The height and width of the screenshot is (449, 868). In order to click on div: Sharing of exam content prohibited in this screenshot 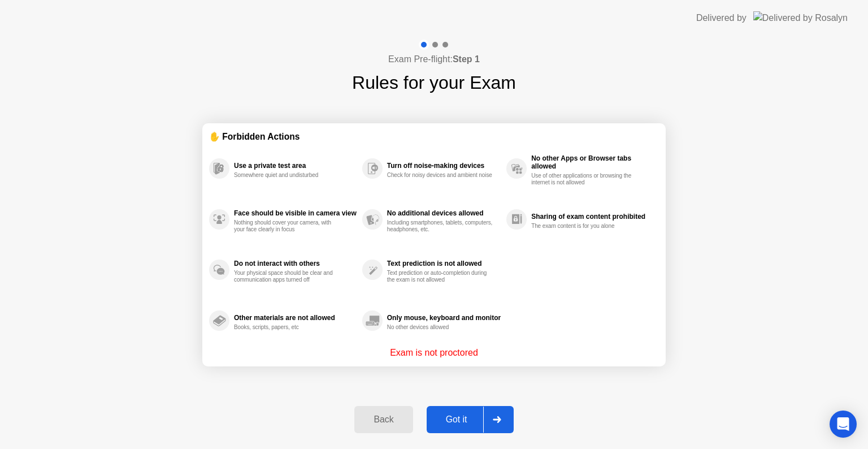, I will do `click(592, 217)`.